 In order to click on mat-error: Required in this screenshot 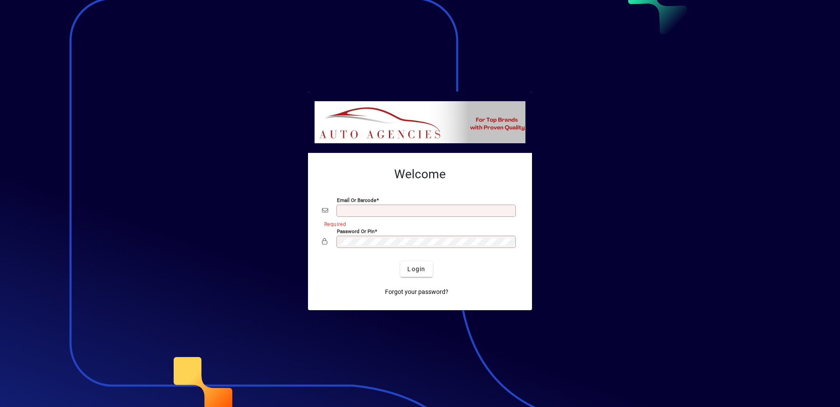, I will do `click(418, 223)`.